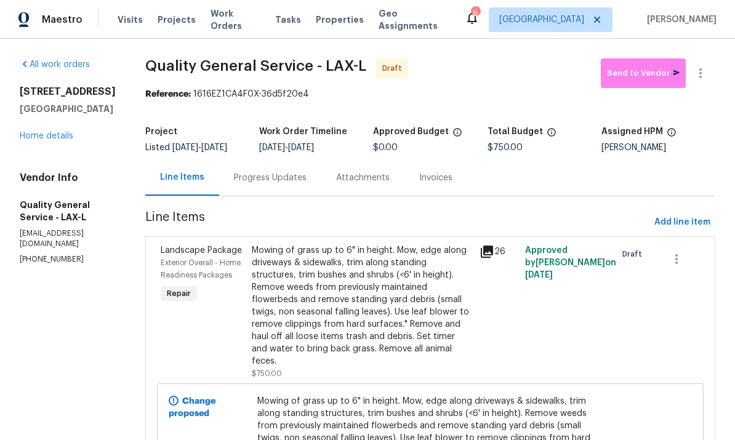  Describe the element at coordinates (457, 135) in the screenshot. I see `span: The total cost of line items that have been approved by both Opendoor and the Trade Partner. This...` at that location.